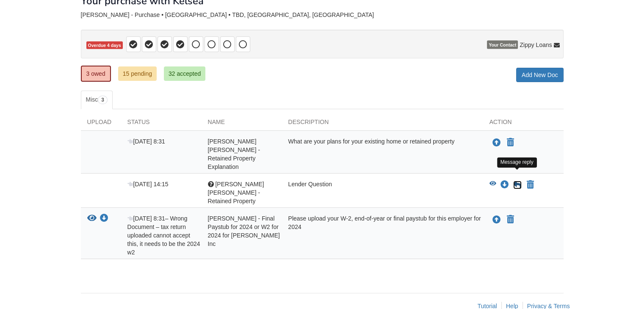 This screenshot has height=309, width=644. I want to click on span: Zippy Loans, so click(536, 45).